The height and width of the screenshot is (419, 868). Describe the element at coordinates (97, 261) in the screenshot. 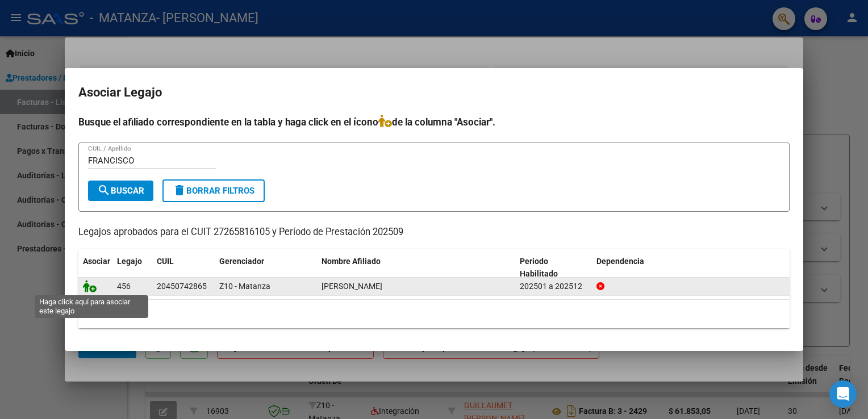

I see `span: Asociar` at that location.